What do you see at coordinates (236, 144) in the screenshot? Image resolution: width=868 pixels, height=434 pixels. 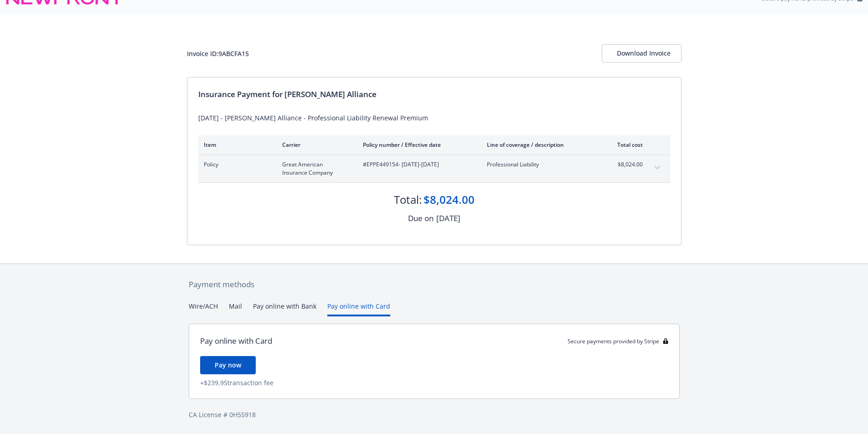 I see `div: Item` at bounding box center [236, 144].